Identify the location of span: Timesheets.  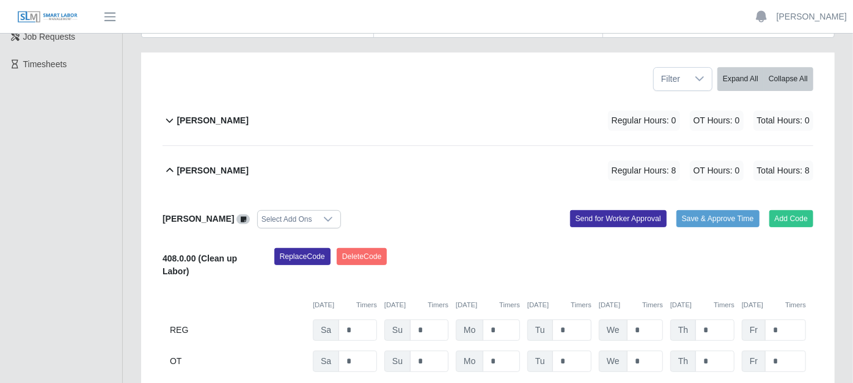
(45, 64).